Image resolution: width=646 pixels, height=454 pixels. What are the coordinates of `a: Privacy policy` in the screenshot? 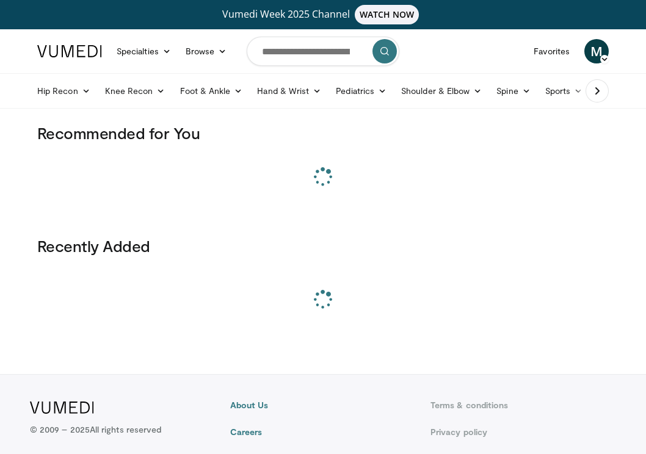 It's located at (523, 432).